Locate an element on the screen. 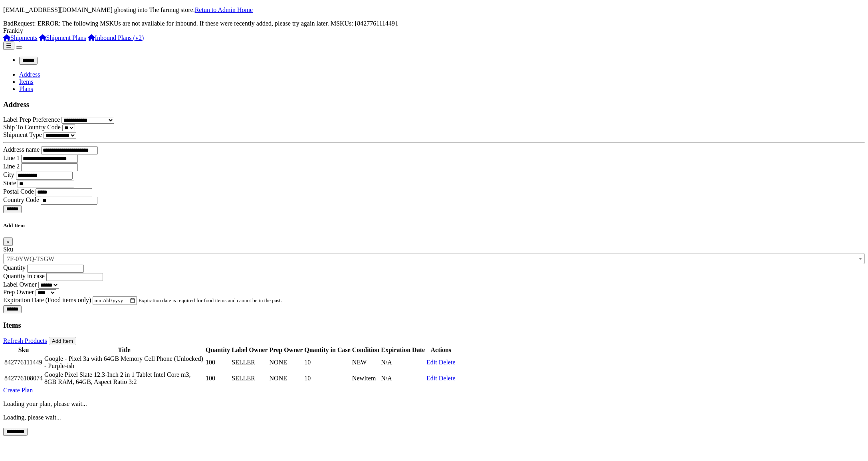  td: Google Pixel Slate 12.3-Inch 2 in 1 Tablet Intel Core m3, 8GB RAM, 64GB, Aspect Ratio 3:2 is located at coordinates (124, 379).